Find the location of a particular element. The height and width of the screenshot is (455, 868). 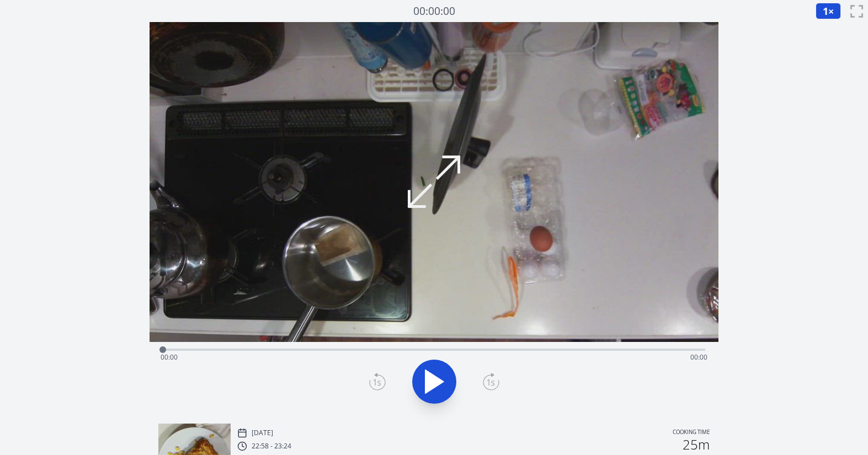

h2: 25m is located at coordinates (696, 444).